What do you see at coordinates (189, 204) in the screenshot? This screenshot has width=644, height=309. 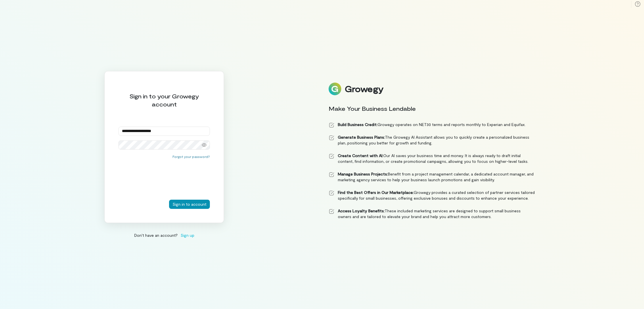 I see `button: Sign in to account` at bounding box center [189, 204].